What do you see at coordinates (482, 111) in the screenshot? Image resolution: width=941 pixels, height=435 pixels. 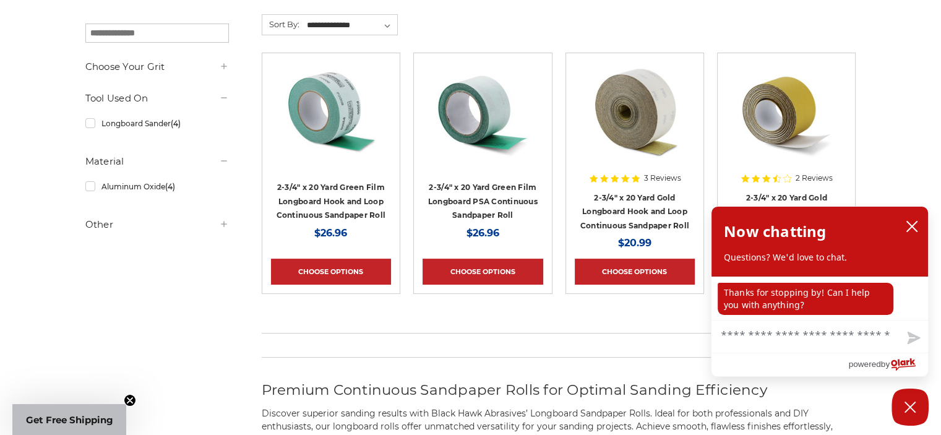 I see `img: Premium Green Film Sandpaper Roll with PSA for professional-grade sanding, 2 3/4" x 20 yards.` at bounding box center [482, 111].